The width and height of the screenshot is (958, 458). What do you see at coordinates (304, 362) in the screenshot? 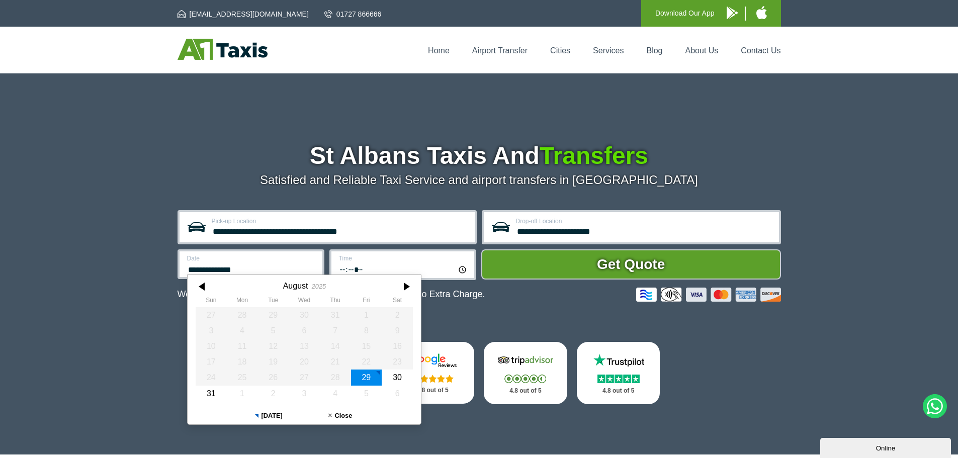
I see `div: 20 August 2025` at bounding box center [304, 362].